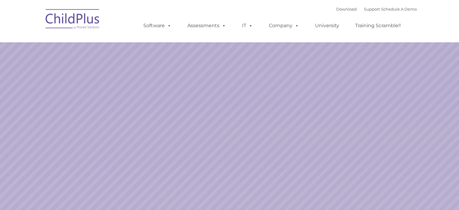 The image size is (459, 210). What do you see at coordinates (347, 9) in the screenshot?
I see `a: Download` at bounding box center [347, 9].